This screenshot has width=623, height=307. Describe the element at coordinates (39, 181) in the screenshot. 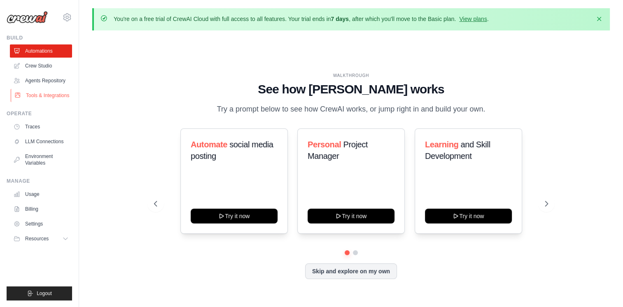

I see `div: Manage` at that location.